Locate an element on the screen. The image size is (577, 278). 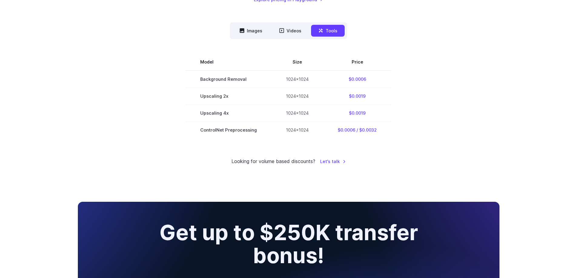
button: Tools is located at coordinates (328, 31).